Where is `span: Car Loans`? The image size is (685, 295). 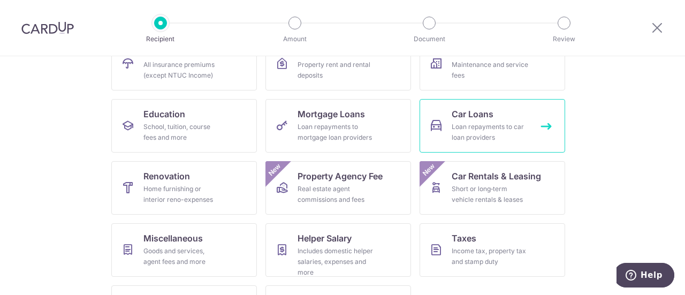
span: Car Loans is located at coordinates (473, 114).